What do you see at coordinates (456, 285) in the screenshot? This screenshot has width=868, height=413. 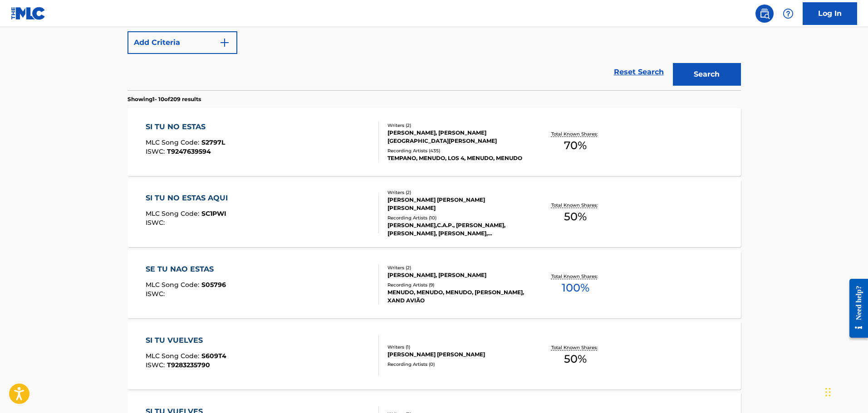 I see `div: Recording Artists ( 9 )` at bounding box center [456, 285].